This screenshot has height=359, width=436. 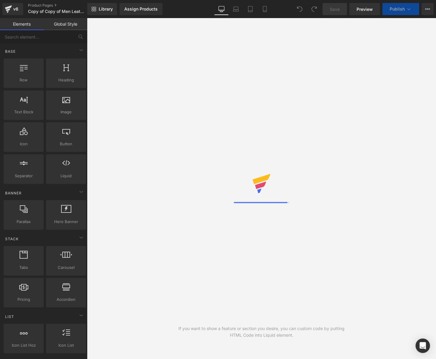 What do you see at coordinates (236, 9) in the screenshot?
I see `a: Laptop` at bounding box center [236, 9].